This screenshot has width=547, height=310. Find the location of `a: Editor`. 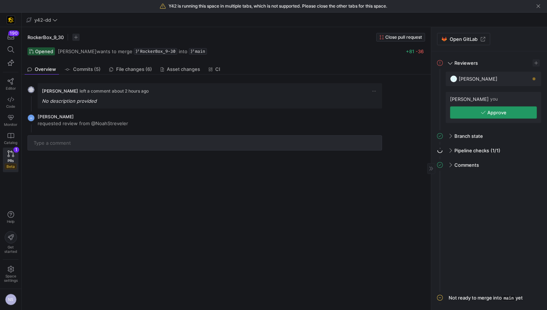

a: Editor is located at coordinates (10, 84).